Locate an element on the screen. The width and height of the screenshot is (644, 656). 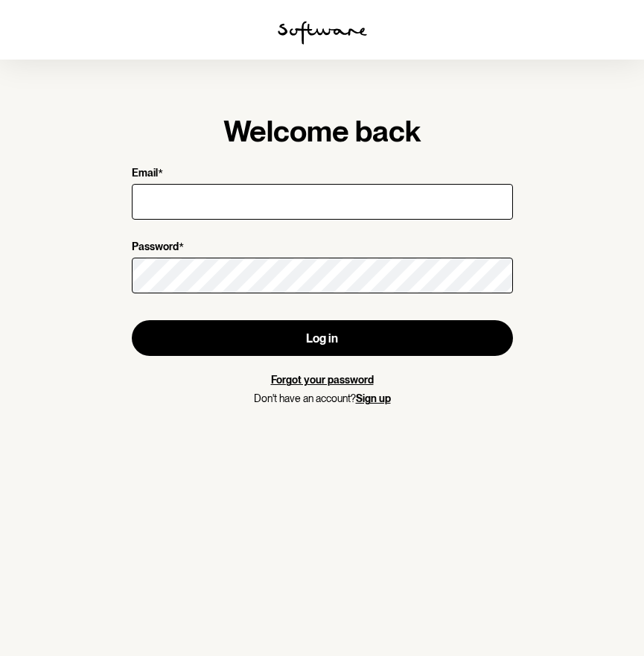
button: Log in is located at coordinates (322, 338).